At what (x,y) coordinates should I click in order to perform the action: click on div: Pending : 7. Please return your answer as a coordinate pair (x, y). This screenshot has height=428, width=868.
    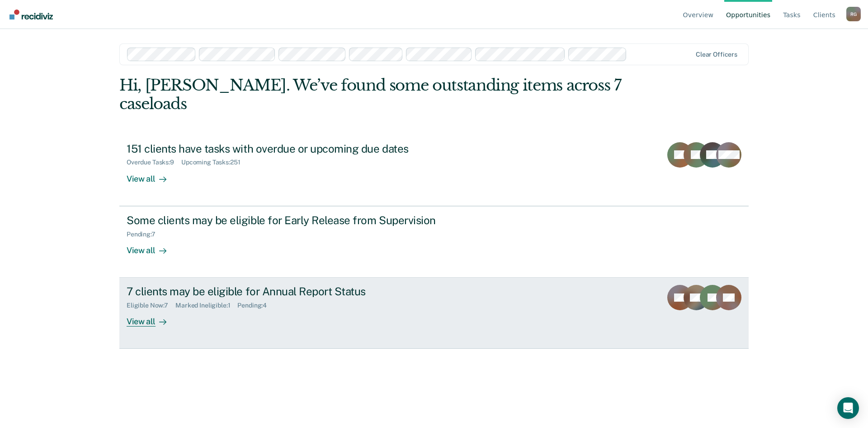
    Looking at the image, I should click on (145, 234).